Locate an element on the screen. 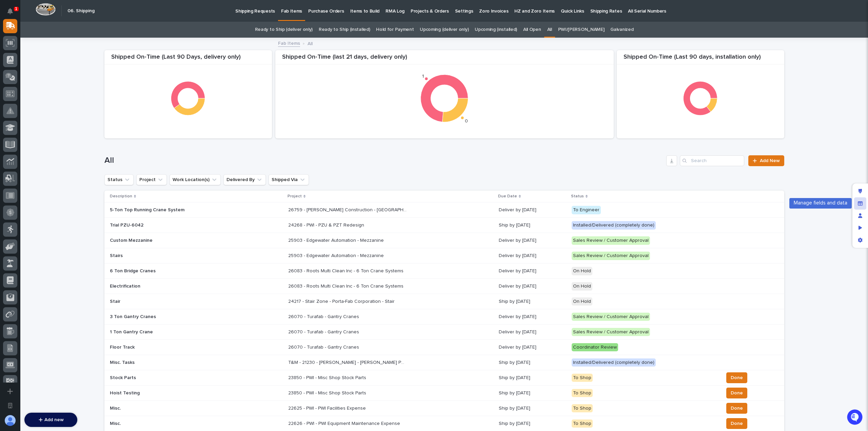 The height and width of the screenshot is (431, 868). img: Stacker is located at coordinates (13, 13).